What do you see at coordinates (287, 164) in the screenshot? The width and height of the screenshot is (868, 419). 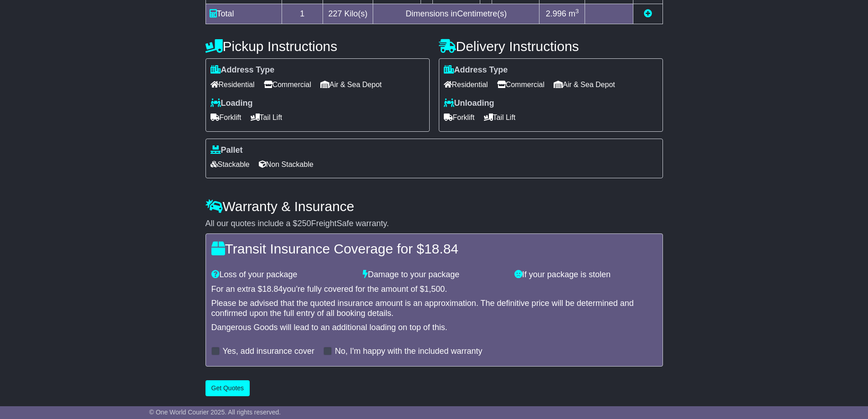 I see `span: Non Stackable` at bounding box center [287, 164].